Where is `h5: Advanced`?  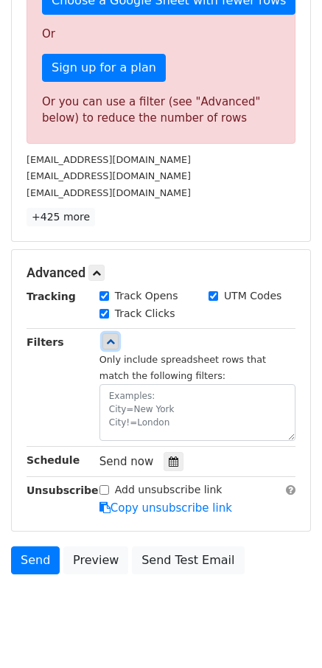 h5: Advanced is located at coordinates (161, 273).